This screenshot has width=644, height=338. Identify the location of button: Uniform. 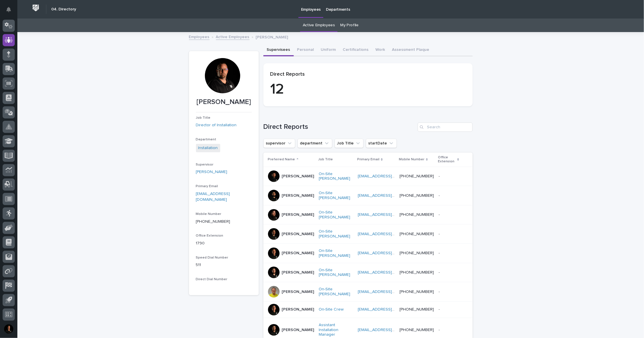
(328, 50).